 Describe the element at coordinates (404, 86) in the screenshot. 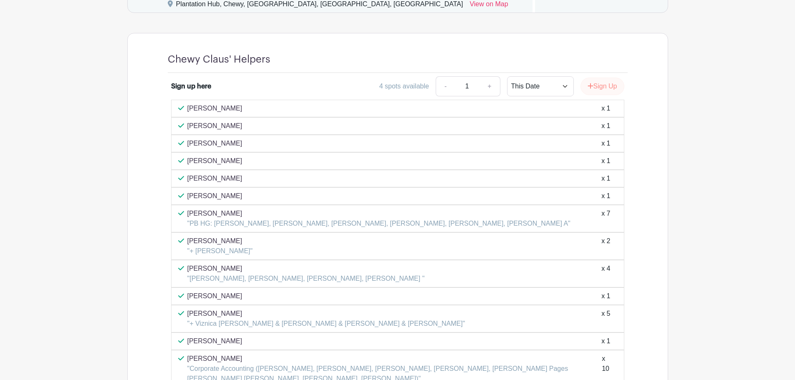

I see `div: 4 spots available` at that location.